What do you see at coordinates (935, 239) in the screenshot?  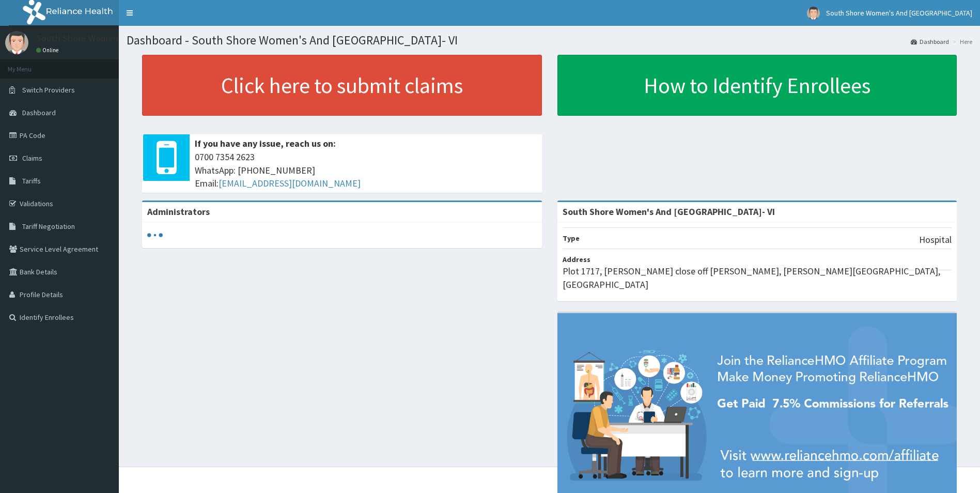 I see `p: Hospital` at bounding box center [935, 239].